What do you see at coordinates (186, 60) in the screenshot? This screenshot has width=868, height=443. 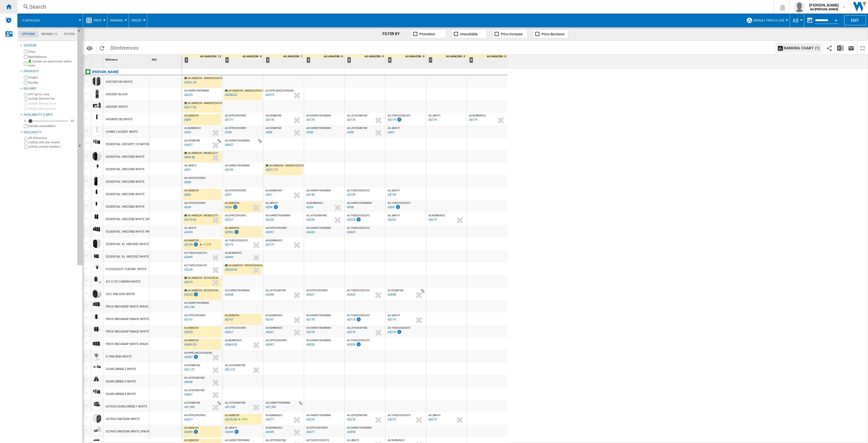 I see `div: 1` at bounding box center [186, 60].